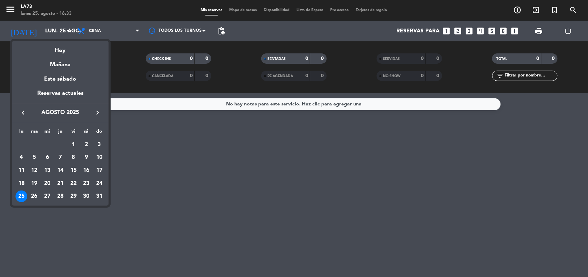 The height and width of the screenshot is (277, 588). What do you see at coordinates (60, 197) in the screenshot?
I see `div: 28` at bounding box center [60, 197].